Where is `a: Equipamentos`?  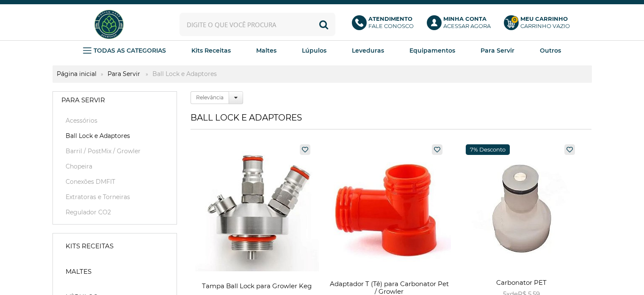 a: Equipamentos is located at coordinates (432, 50).